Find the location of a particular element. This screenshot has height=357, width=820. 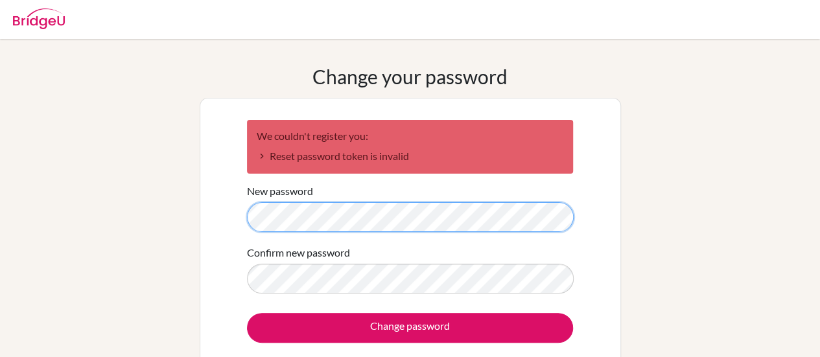

input: Change password is located at coordinates (410, 328).